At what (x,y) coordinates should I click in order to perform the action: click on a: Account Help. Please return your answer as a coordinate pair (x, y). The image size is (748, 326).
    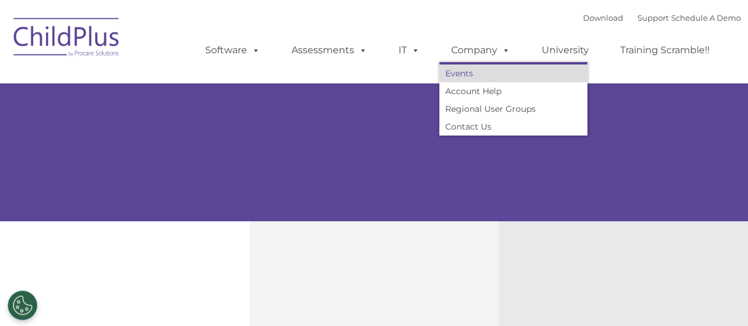
    Looking at the image, I should click on (513, 91).